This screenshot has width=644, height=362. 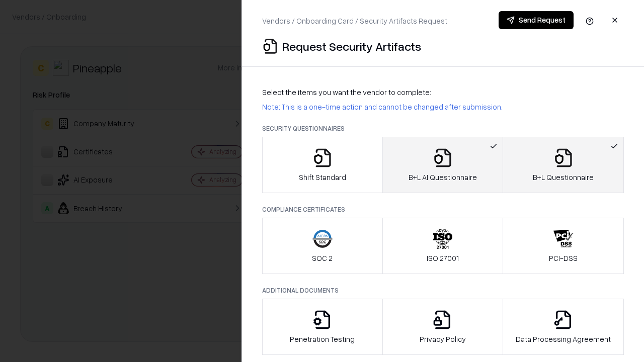 I want to click on p: ISO 27001, so click(x=443, y=258).